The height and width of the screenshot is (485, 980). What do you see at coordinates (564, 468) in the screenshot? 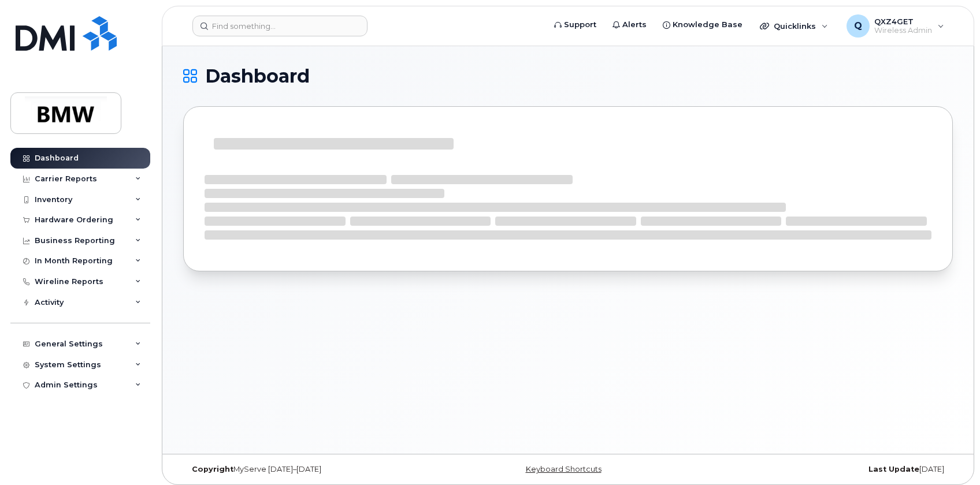
I see `a: Keyboard Shortcuts` at bounding box center [564, 468].